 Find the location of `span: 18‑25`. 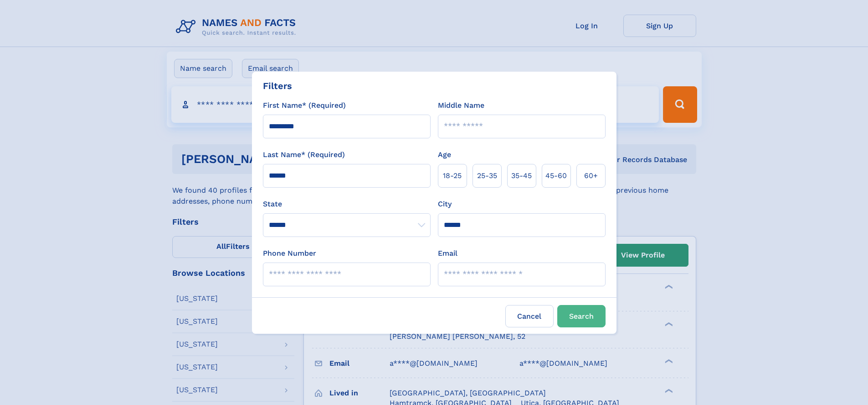

span: 18‑25 is located at coordinates (452, 176).